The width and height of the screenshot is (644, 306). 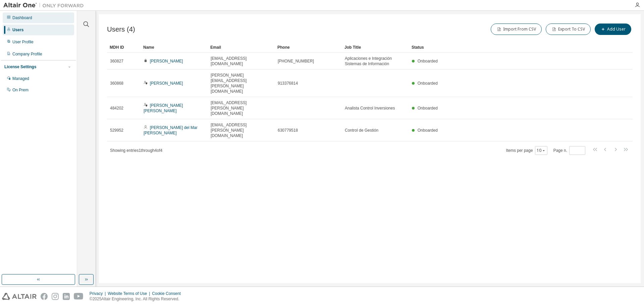 What do you see at coordinates (568, 29) in the screenshot?
I see `button: Export To CSV` at bounding box center [568, 29].